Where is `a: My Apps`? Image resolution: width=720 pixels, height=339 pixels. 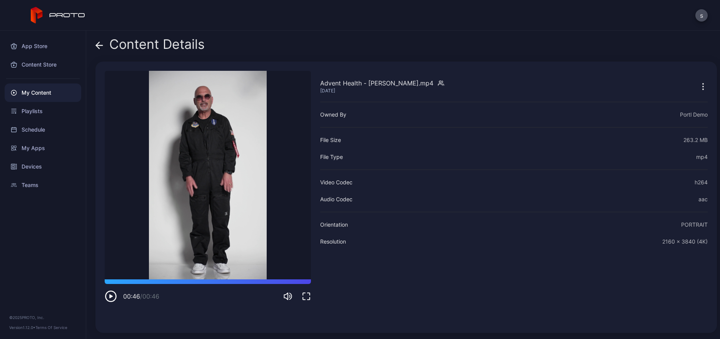
a: My Apps is located at coordinates (43, 148).